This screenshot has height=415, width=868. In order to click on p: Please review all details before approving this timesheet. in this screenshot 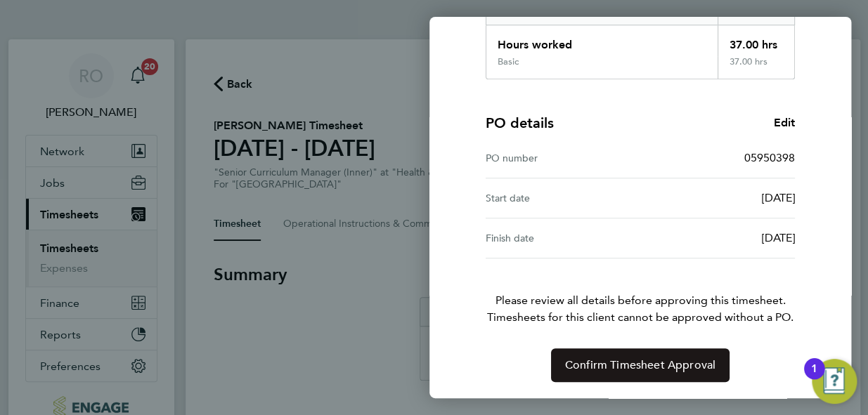, I will do `click(640, 292)`.